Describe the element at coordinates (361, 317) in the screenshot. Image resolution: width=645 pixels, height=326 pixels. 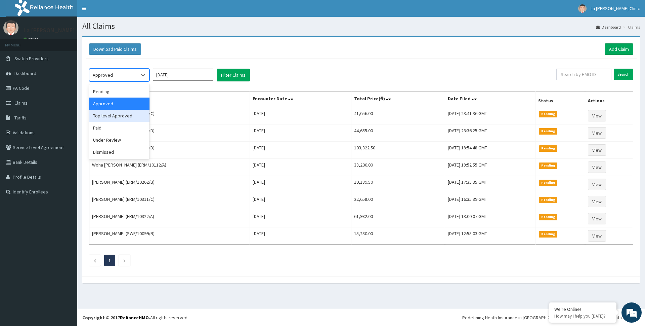
I see `footer: All rights reserved.` at that location.